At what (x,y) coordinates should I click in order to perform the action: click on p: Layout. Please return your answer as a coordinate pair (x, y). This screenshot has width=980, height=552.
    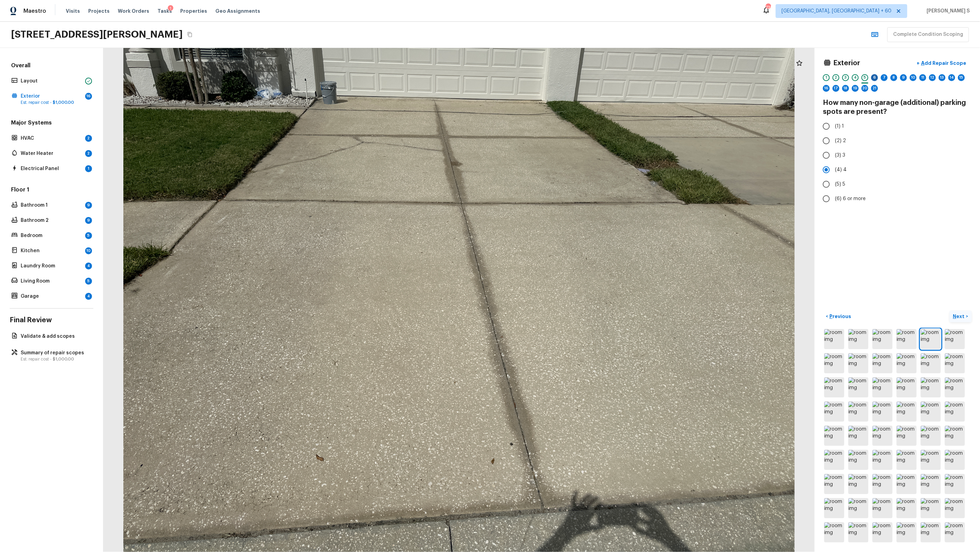
    Looking at the image, I should click on (51, 81).